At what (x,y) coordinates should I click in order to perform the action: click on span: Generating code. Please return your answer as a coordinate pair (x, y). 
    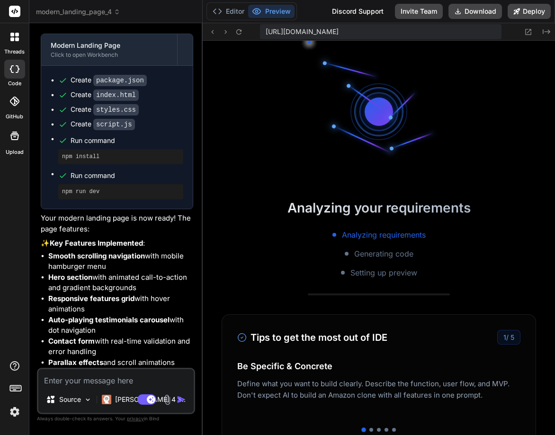
    Looking at the image, I should click on (383, 254).